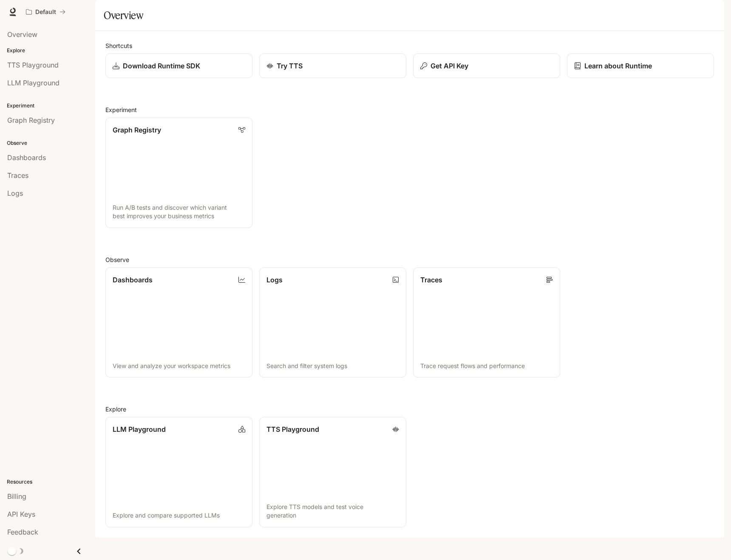 The width and height of the screenshot is (731, 560). Describe the element at coordinates (332, 366) in the screenshot. I see `p: Search and filter system logs` at that location.